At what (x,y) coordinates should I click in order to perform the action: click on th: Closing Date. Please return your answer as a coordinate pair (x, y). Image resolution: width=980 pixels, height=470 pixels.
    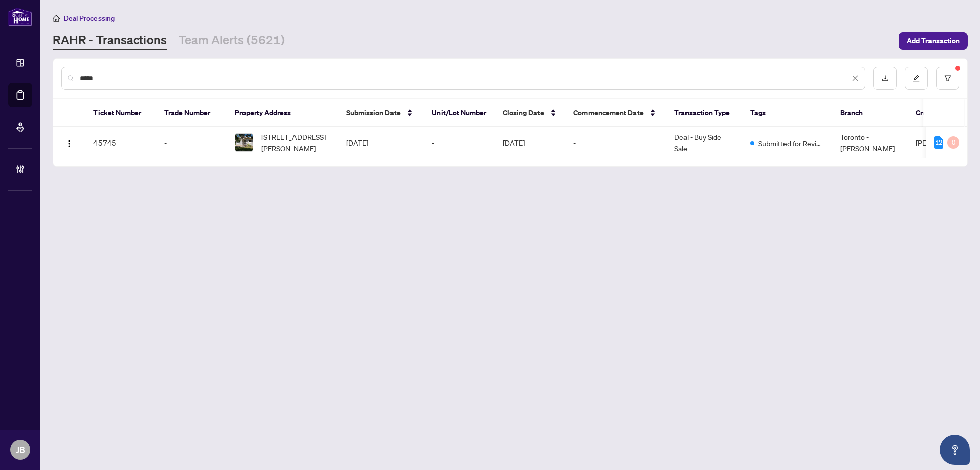
    Looking at the image, I should click on (530, 113).